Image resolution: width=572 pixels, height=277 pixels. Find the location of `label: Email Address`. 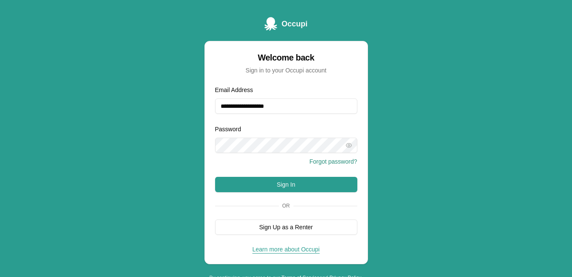

label: Email Address is located at coordinates (234, 90).